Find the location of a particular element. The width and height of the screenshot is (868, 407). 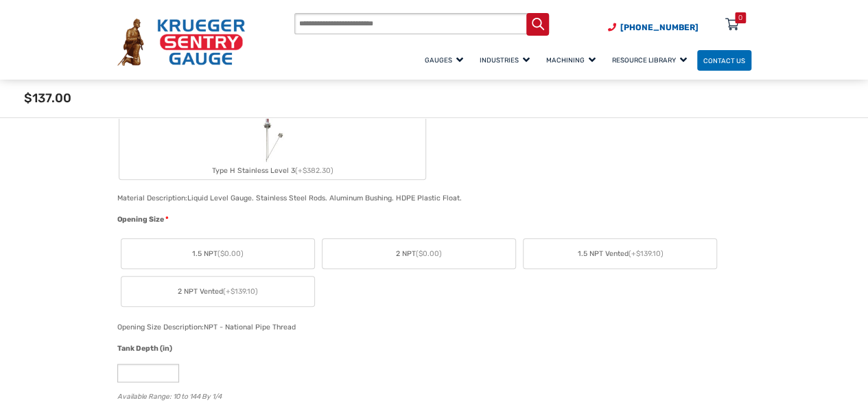

div: Type H Stainless Level 3 is located at coordinates (273, 171).